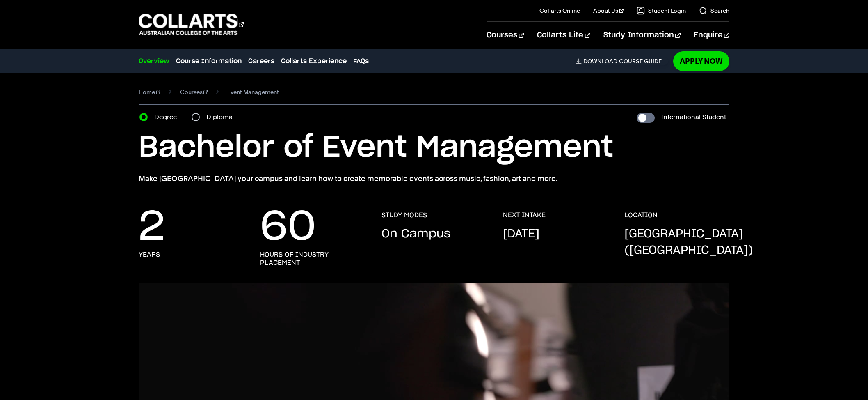  I want to click on a: About Us, so click(608, 11).